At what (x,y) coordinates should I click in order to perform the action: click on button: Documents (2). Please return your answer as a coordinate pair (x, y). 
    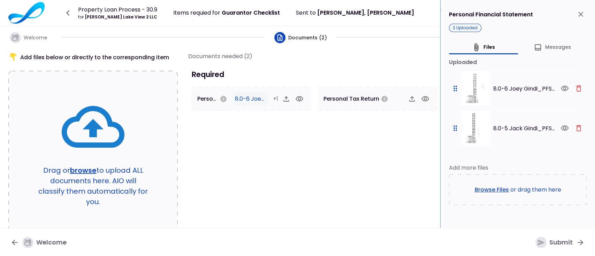
    Looking at the image, I should click on (301, 38).